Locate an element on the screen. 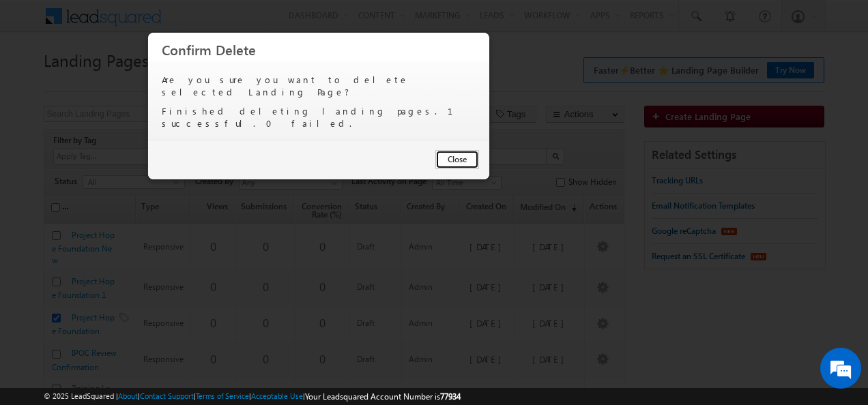 The image size is (868, 405). a: Contact Support is located at coordinates (166, 396).